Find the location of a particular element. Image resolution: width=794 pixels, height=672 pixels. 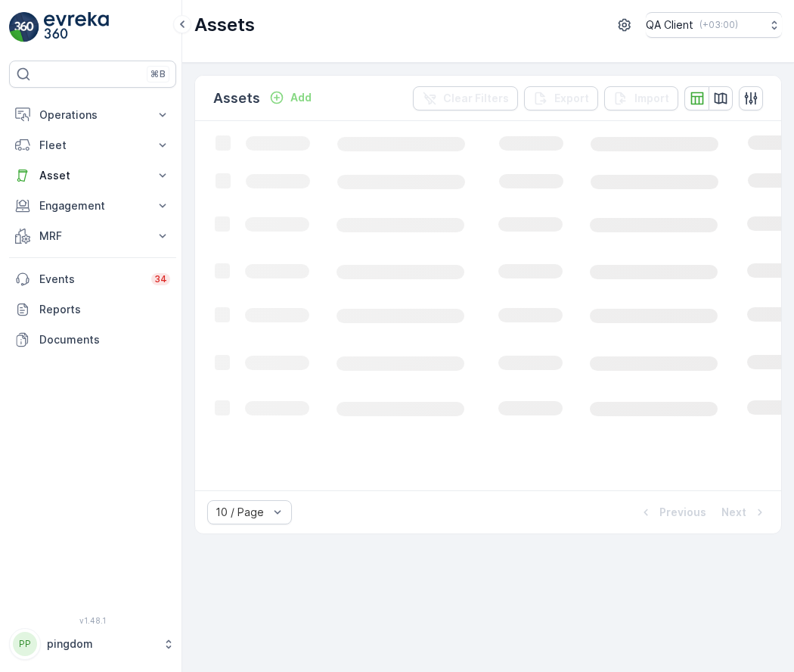

span: v 1.48.1 is located at coordinates (93, 621).